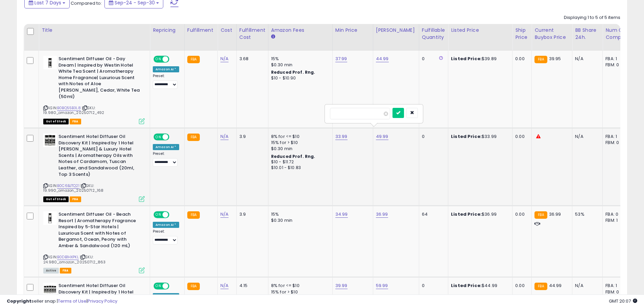  I want to click on strong: Copyright, so click(19, 301).